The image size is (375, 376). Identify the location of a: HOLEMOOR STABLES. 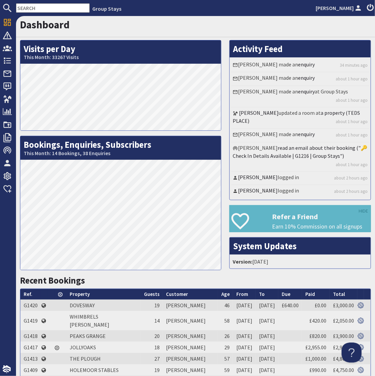
(94, 370).